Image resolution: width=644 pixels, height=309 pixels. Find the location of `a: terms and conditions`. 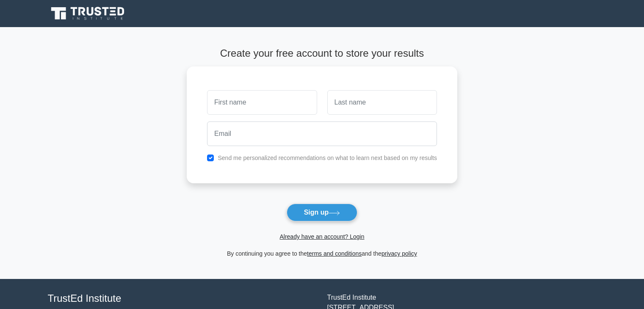

a: terms and conditions is located at coordinates (334, 254).